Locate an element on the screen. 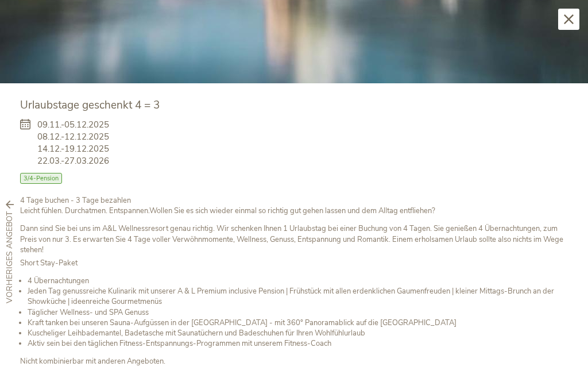  li: Jeden Tag genussreiche Kulinarik mit unserer A & L Premium inclusive Pension | Frühstück mit alle... is located at coordinates (297, 297).